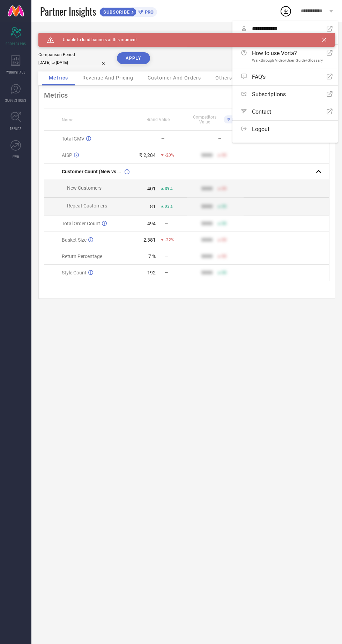  Describe the element at coordinates (16, 157) in the screenshot. I see `span: FWD` at that location.